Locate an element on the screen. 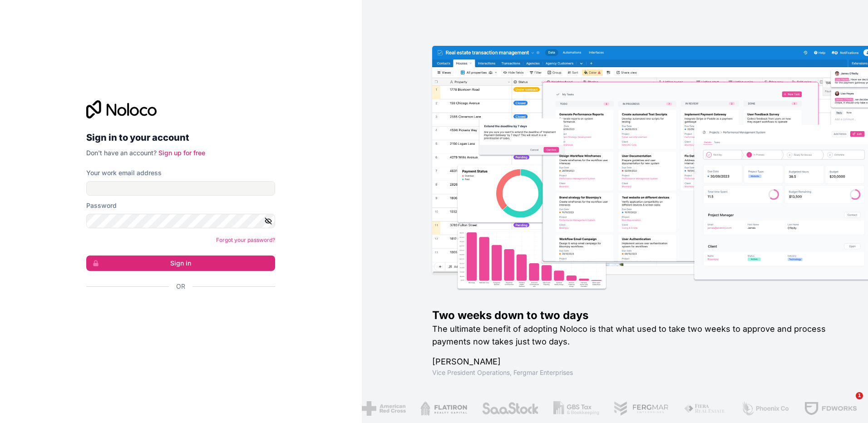 Image resolution: width=868 pixels, height=423 pixels. label: Password is located at coordinates (101, 206).